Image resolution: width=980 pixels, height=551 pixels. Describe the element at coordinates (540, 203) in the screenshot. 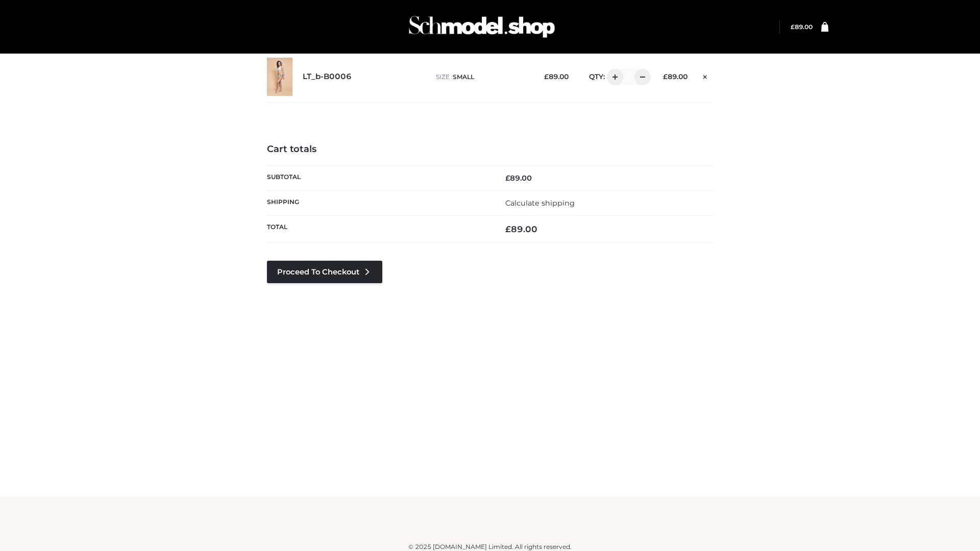

I see `a: Calculate shipping` at that location.